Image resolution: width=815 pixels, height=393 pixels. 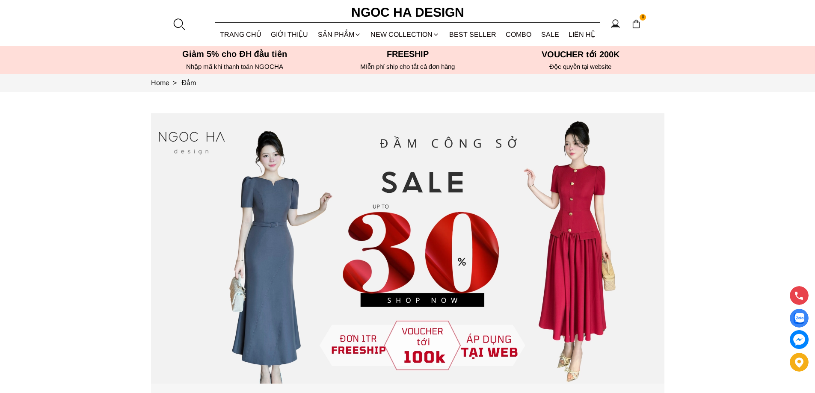 What do you see at coordinates (340, 34) in the screenshot?
I see `div: SẢN PHẨM` at bounding box center [340, 34].